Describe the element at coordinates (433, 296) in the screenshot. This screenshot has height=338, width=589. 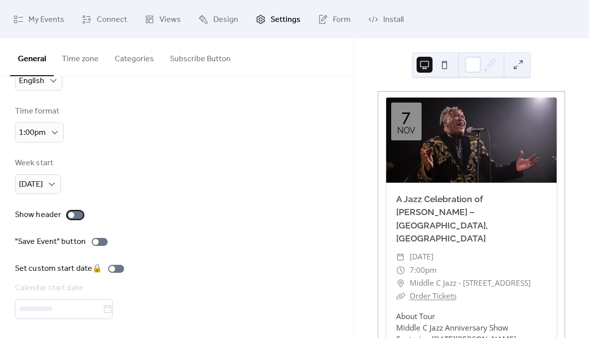
I see `a: Order Tickets` at that location.